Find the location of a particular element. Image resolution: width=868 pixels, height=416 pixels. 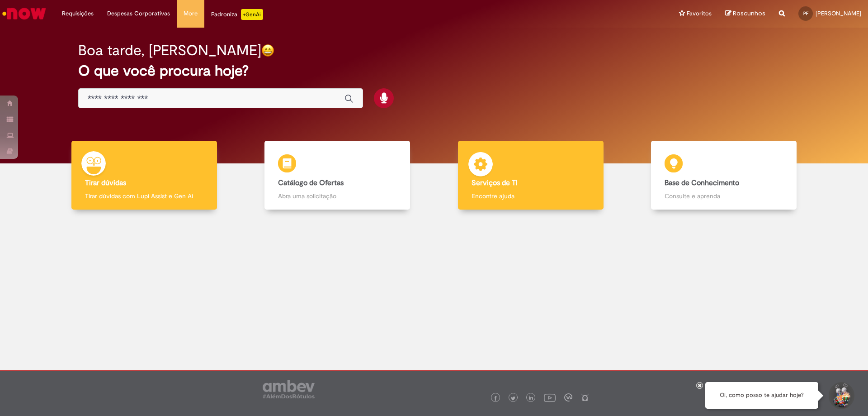

a: Rascunhos is located at coordinates (745, 13).